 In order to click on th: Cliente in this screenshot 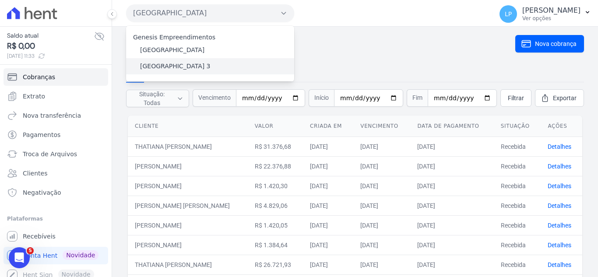, I will do `click(188, 126)`.